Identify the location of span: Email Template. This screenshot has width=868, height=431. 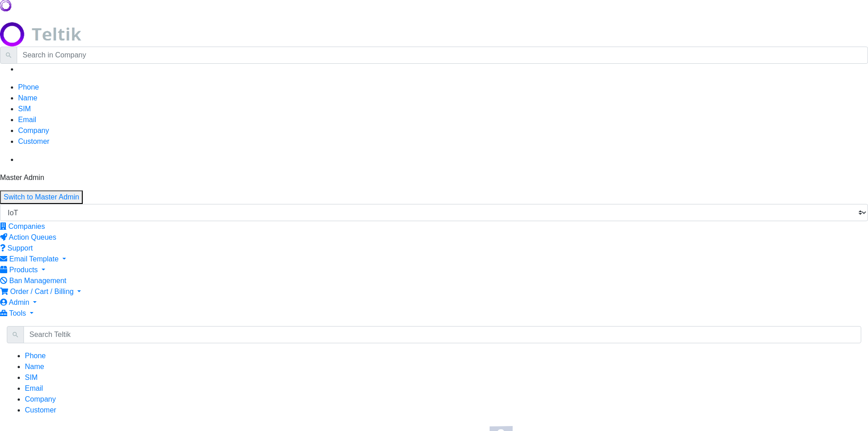
(33, 259).